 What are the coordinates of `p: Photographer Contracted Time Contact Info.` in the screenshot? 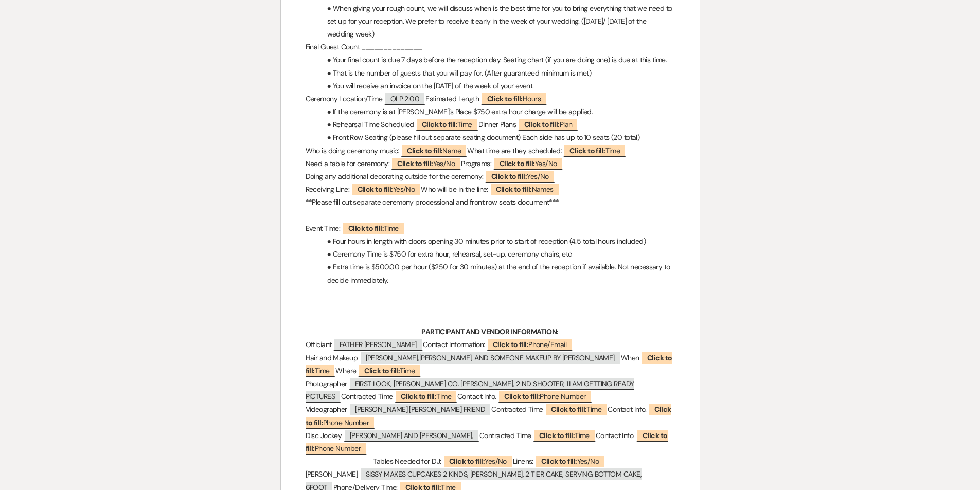 It's located at (490, 390).